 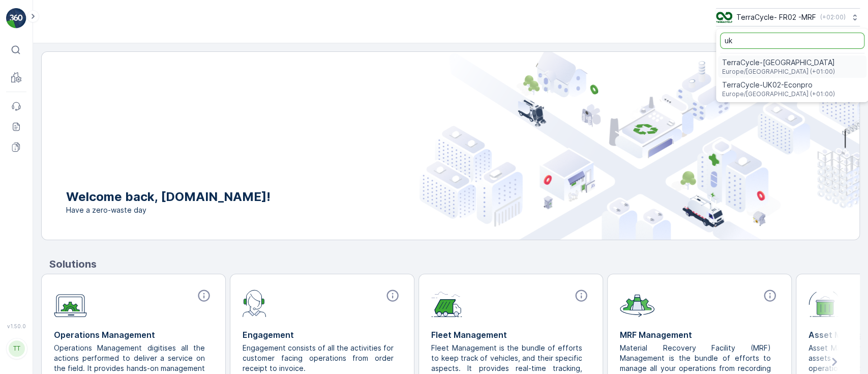 What do you see at coordinates (511, 335) in the screenshot?
I see `p: Fleet Management` at bounding box center [511, 335].